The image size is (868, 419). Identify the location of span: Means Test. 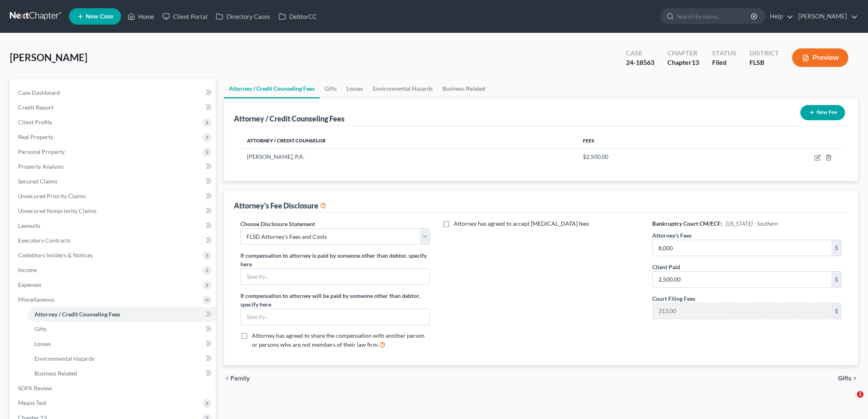
(32, 403).